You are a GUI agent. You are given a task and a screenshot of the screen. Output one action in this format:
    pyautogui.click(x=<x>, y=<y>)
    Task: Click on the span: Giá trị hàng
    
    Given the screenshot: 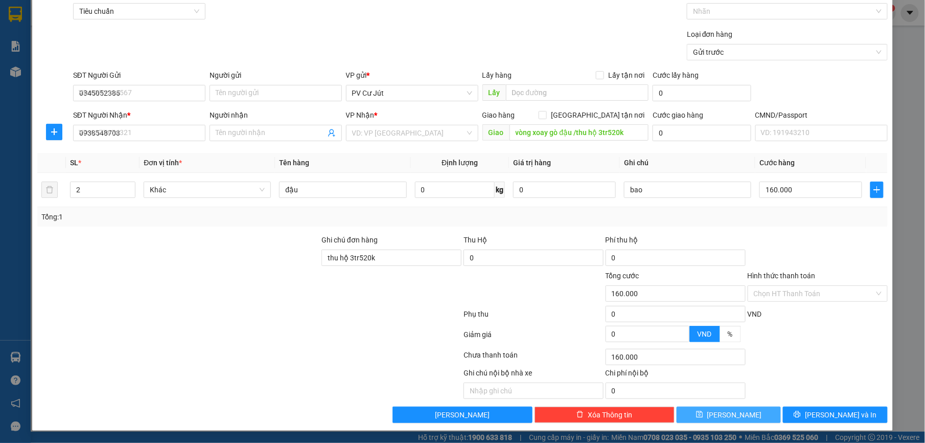 What is the action you would take?
    pyautogui.click(x=532, y=163)
    